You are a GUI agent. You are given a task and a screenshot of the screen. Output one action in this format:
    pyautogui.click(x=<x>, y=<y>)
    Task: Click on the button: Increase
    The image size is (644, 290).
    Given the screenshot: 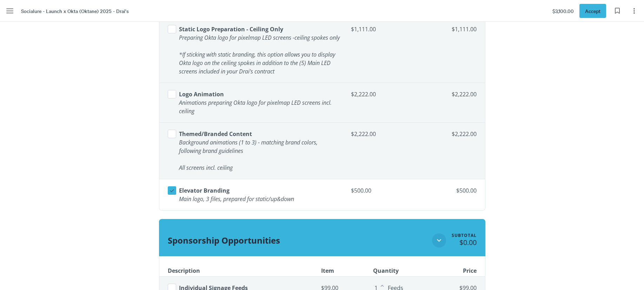 What is the action you would take?
    pyautogui.click(x=382, y=286)
    